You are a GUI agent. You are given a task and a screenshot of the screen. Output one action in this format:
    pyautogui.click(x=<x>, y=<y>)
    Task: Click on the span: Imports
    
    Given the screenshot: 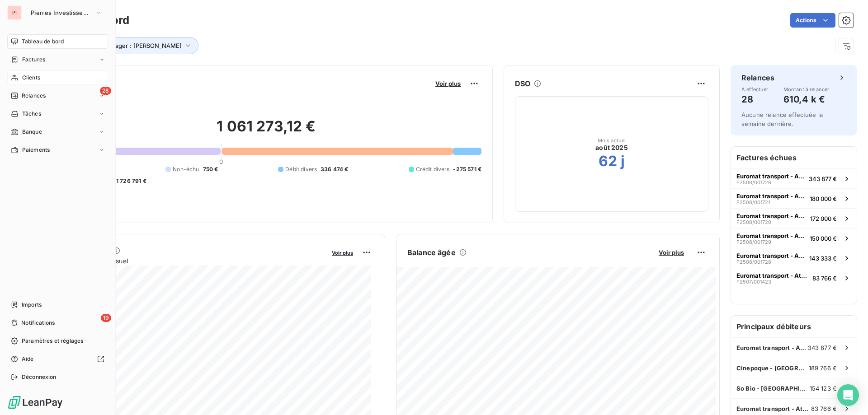 What is the action you would take?
    pyautogui.click(x=32, y=305)
    